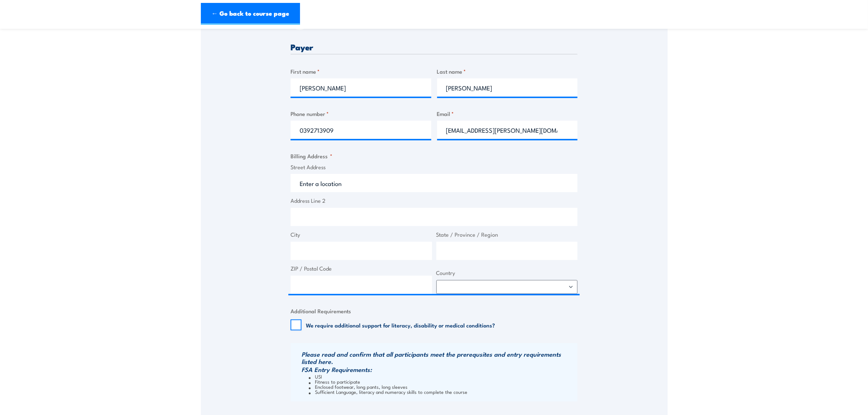  Describe the element at coordinates (361, 113) in the screenshot. I see `label: Phone number` at that location.